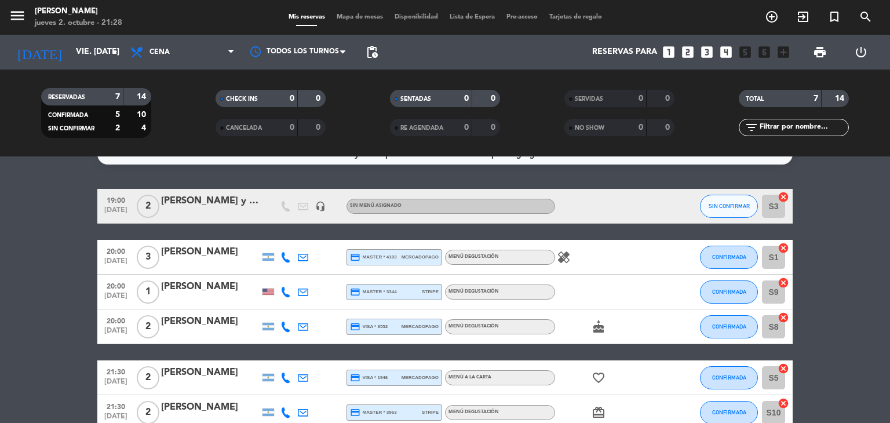 The height and width of the screenshot is (423, 890). Describe the element at coordinates (369, 327) in the screenshot. I see `span: visa * 8552` at that location.